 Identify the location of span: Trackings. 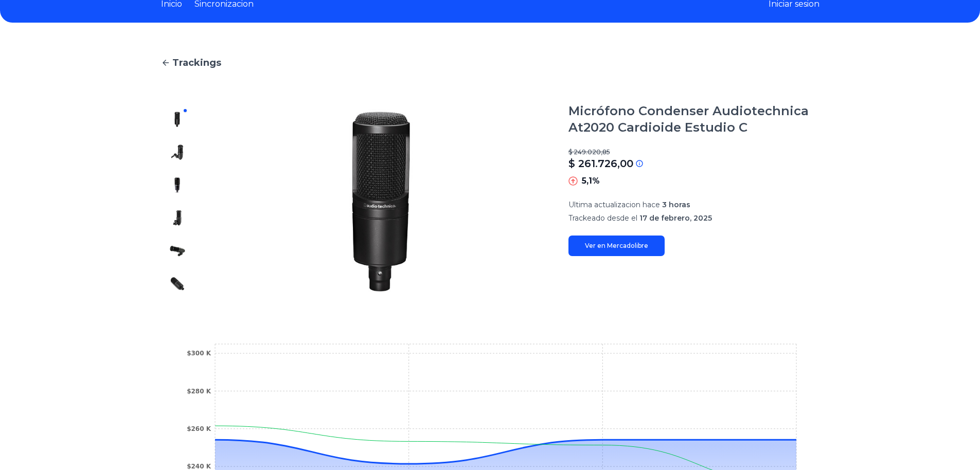
(196, 63).